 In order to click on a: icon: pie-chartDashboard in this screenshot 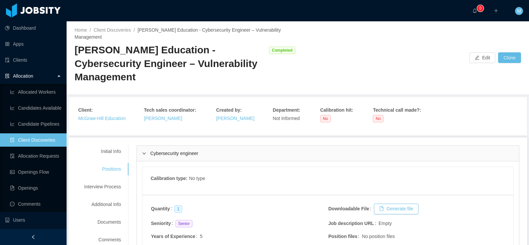, I will do `click(33, 28)`.